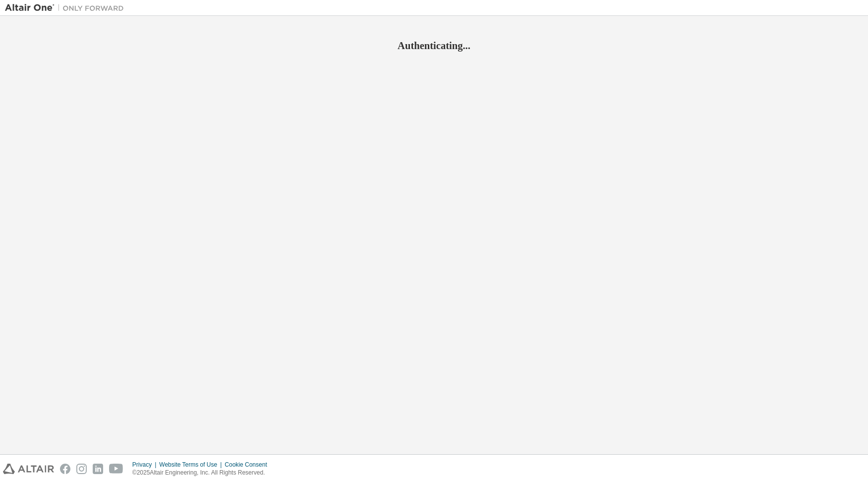  I want to click on h2: Authenticating..., so click(434, 46).